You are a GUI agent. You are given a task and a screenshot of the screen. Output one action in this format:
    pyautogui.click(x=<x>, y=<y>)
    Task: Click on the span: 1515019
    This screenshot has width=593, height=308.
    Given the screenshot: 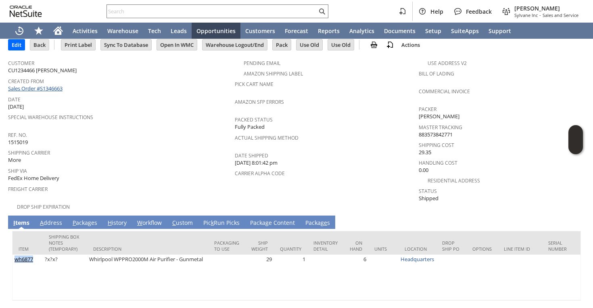 What is the action you would take?
    pyautogui.click(x=18, y=142)
    